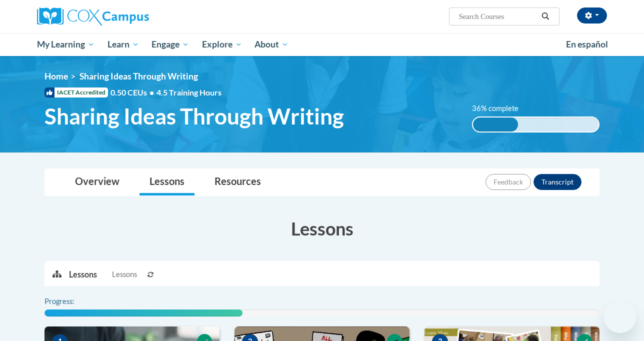  I want to click on button: Search, so click(545, 16).